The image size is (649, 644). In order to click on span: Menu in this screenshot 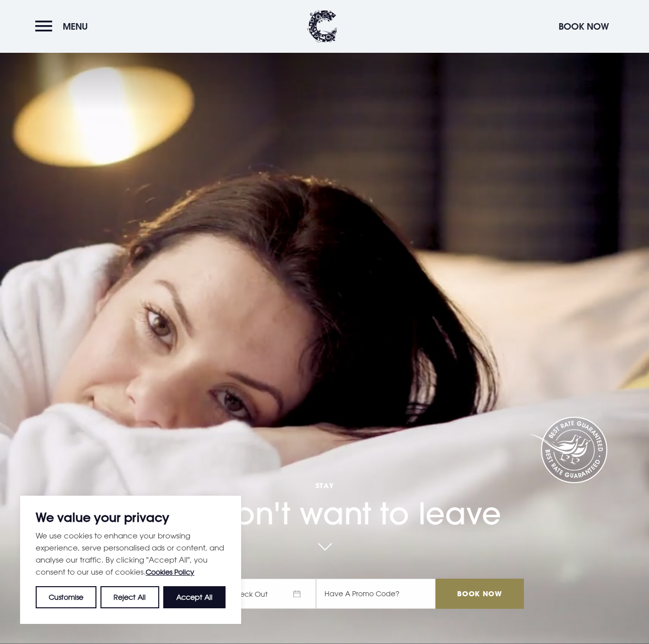, I will do `click(75, 26)`.